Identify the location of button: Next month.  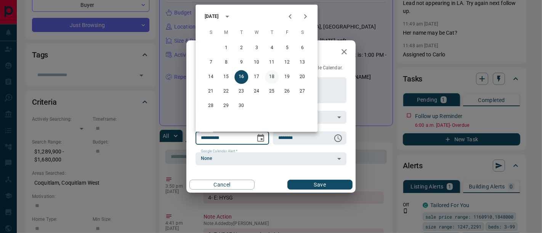
(305, 16).